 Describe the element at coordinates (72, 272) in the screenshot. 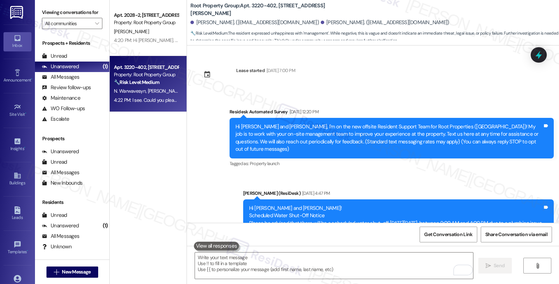

I see `button: New Message` at that location.